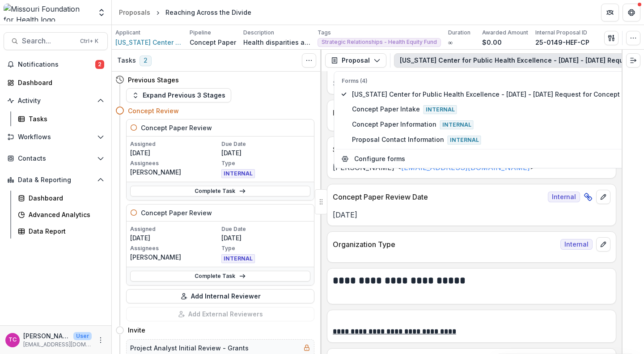  I want to click on p: Applicant, so click(128, 33).